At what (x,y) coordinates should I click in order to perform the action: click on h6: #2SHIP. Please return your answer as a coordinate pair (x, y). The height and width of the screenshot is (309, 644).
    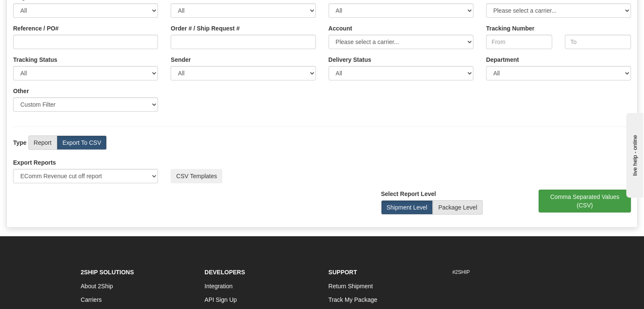
    Looking at the image, I should click on (508, 272).